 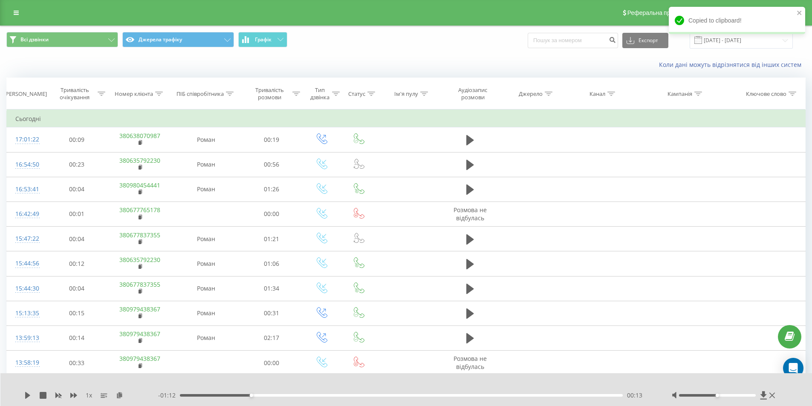 What do you see at coordinates (26, 264) in the screenshot?
I see `div: 15:44:56` at bounding box center [26, 264].